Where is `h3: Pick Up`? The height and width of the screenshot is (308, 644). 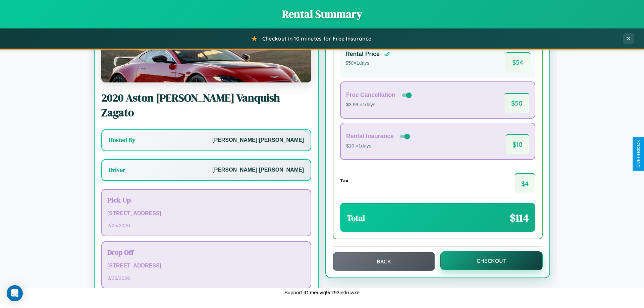 h3: Pick Up is located at coordinates (207, 200).